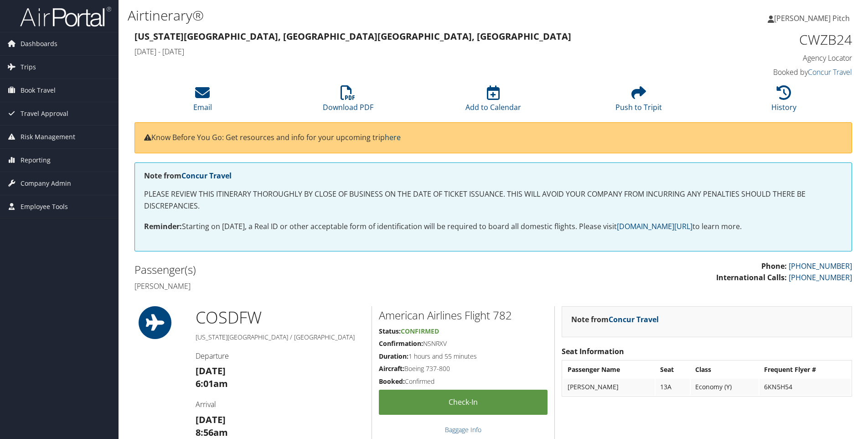 The image size is (868, 439). What do you see at coordinates (639, 101) in the screenshot?
I see `a: Push to Tripit` at bounding box center [639, 101].